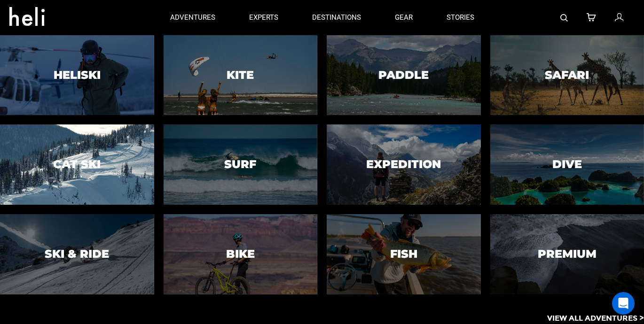 The height and width of the screenshot is (324, 644). What do you see at coordinates (564, 18) in the screenshot?
I see `img: search-bar-icon.svg` at bounding box center [564, 18].